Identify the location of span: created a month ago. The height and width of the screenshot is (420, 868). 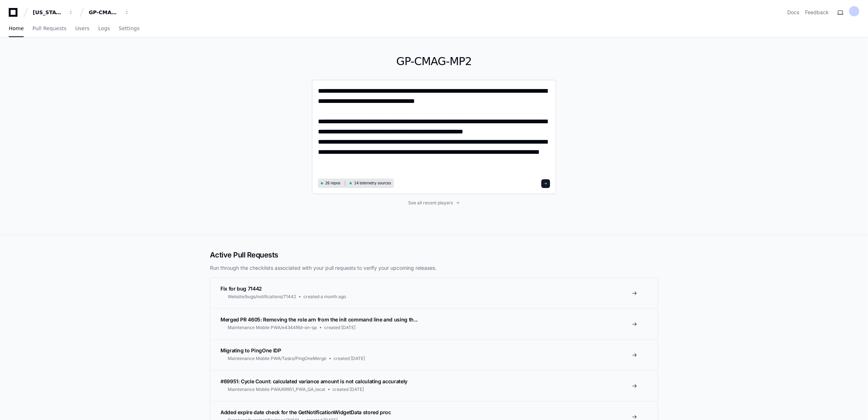
(324, 296).